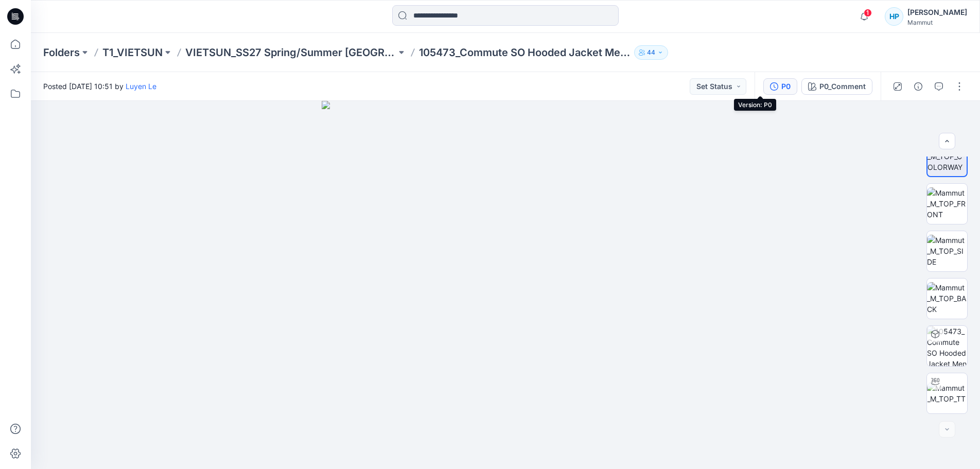 The height and width of the screenshot is (469, 980). What do you see at coordinates (132, 53) in the screenshot?
I see `p: T1_VIETSUN` at bounding box center [132, 53].